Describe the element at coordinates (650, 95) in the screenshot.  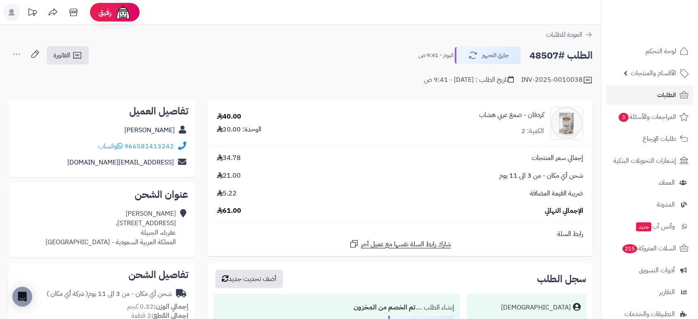
I see `a: الطلبات` at that location.